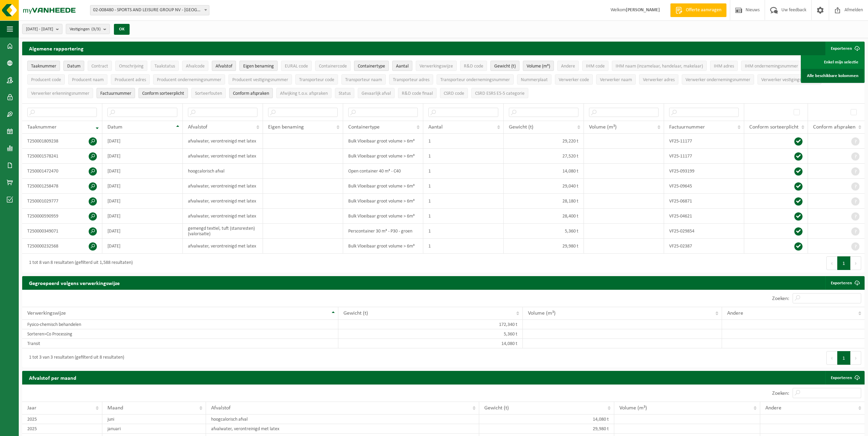  Describe the element at coordinates (543, 186) in the screenshot. I see `td: 29,040 t` at that location.